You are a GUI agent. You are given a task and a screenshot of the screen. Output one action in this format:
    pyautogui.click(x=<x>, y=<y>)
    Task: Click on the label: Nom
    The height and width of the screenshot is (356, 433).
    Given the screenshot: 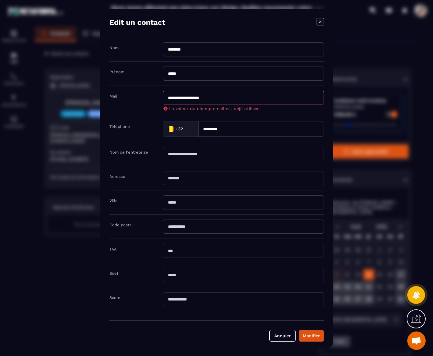 What is the action you would take?
    pyautogui.click(x=114, y=47)
    